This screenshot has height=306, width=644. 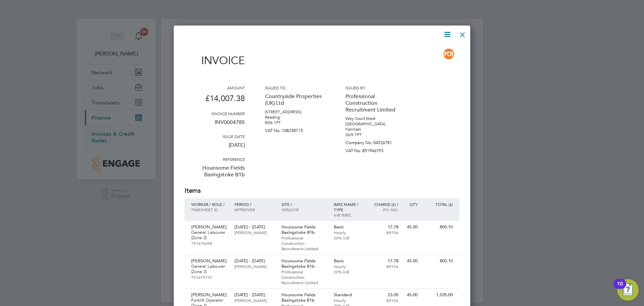 What do you see at coordinates (375, 141) in the screenshot?
I see `p: Company No: 04526781` at bounding box center [375, 141].